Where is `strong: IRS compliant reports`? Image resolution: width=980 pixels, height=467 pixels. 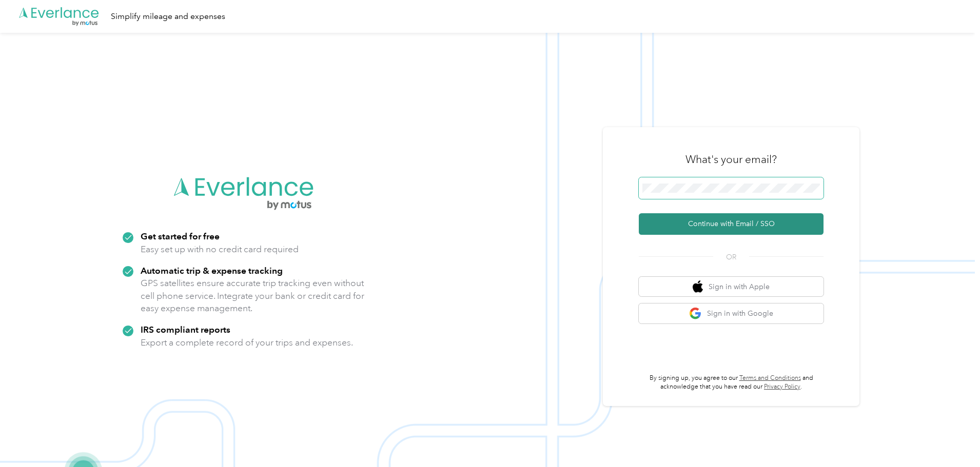
strong: IRS compliant reports is located at coordinates (185, 330).